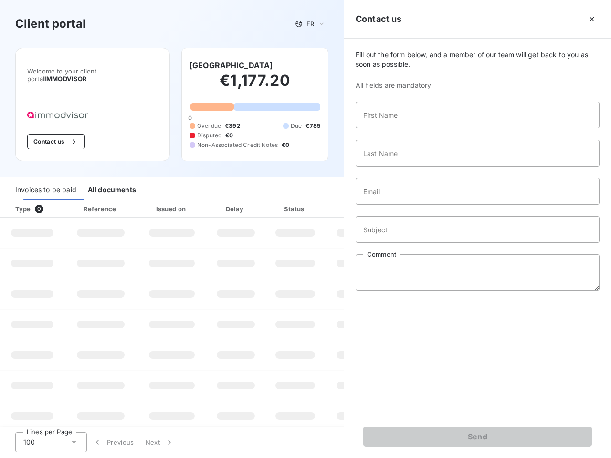 Image resolution: width=611 pixels, height=458 pixels. Describe the element at coordinates (112, 190) in the screenshot. I see `div: All documents` at that location.